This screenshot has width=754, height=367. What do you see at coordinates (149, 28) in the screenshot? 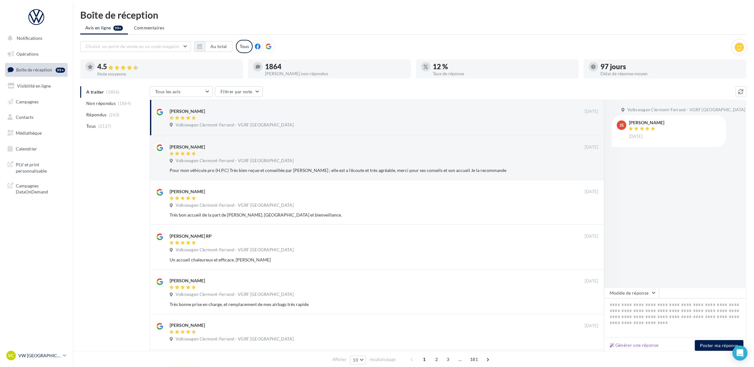
I see `span: Commentaires` at bounding box center [149, 28].